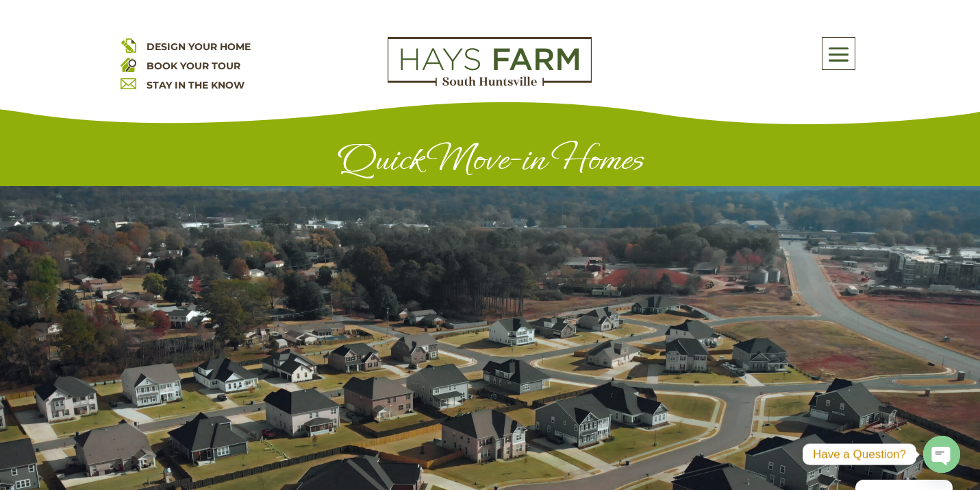 This screenshot has height=490, width=980. Describe the element at coordinates (490, 62) in the screenshot. I see `img: Logo` at that location.